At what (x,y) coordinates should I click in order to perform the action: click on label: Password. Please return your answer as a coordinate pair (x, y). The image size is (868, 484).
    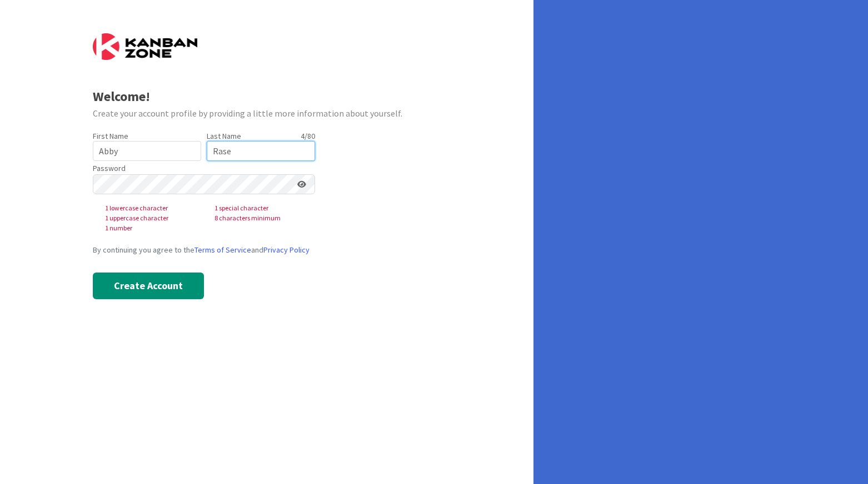
    Looking at the image, I should click on (109, 168).